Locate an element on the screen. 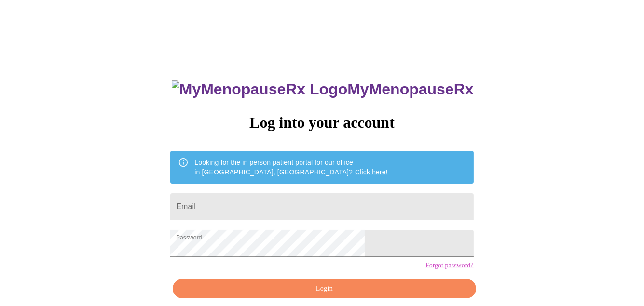  button: Login is located at coordinates (324, 289).